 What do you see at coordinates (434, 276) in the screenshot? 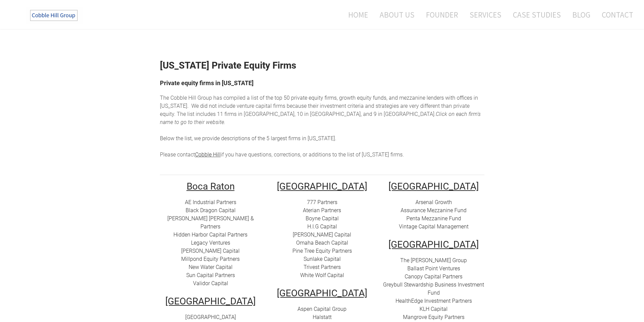
I see `a: Canopy Capital Partners` at bounding box center [434, 276].